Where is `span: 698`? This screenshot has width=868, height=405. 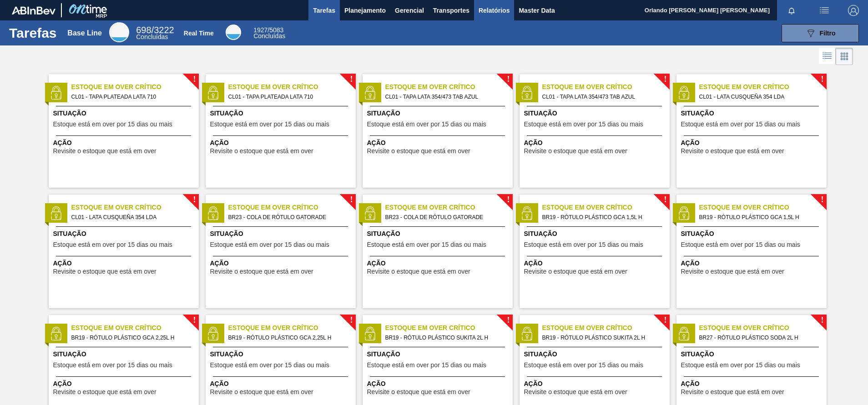
span: 698 is located at coordinates (144, 30).